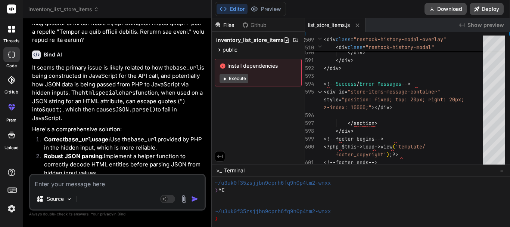  What do you see at coordinates (118, 129) in the screenshot?
I see `p: Here's a comprehensive solution:` at bounding box center [118, 129].